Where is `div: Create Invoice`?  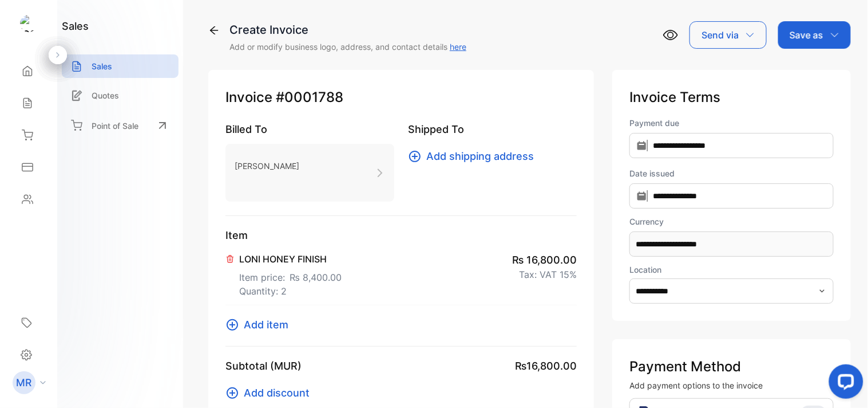
div: Create Invoice is located at coordinates (348, 30).